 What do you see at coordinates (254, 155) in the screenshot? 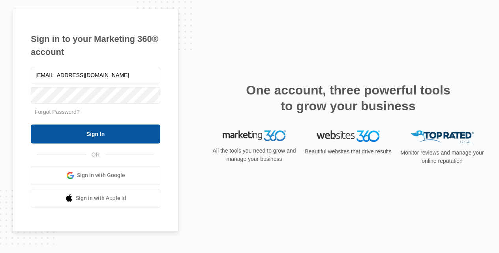
I see `p: All the tools you need to grow and manage your business` at bounding box center [254, 155].